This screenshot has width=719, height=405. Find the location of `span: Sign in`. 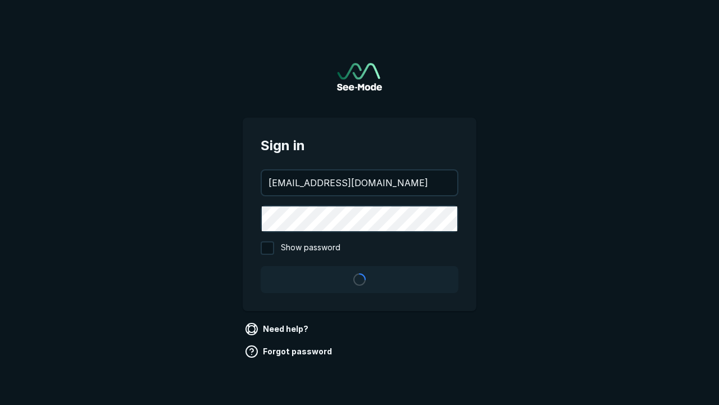

span: Sign in is located at coordinates (360, 146).